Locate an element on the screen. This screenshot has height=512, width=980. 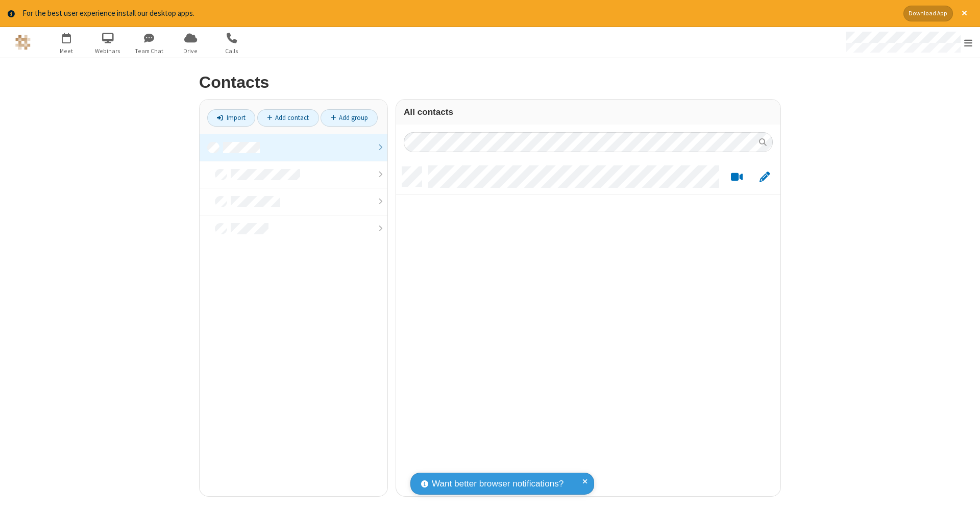
button: Close alert is located at coordinates (964, 14).